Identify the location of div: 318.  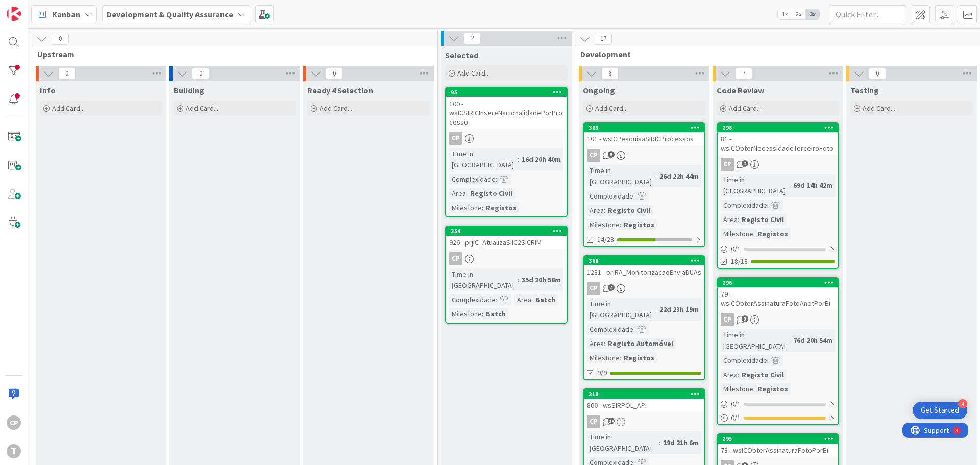
(645, 394).